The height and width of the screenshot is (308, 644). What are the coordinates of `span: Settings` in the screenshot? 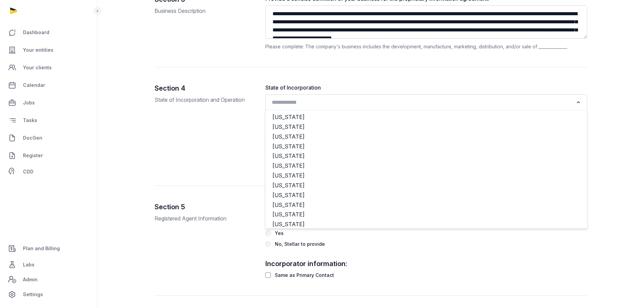 It's located at (33, 295).